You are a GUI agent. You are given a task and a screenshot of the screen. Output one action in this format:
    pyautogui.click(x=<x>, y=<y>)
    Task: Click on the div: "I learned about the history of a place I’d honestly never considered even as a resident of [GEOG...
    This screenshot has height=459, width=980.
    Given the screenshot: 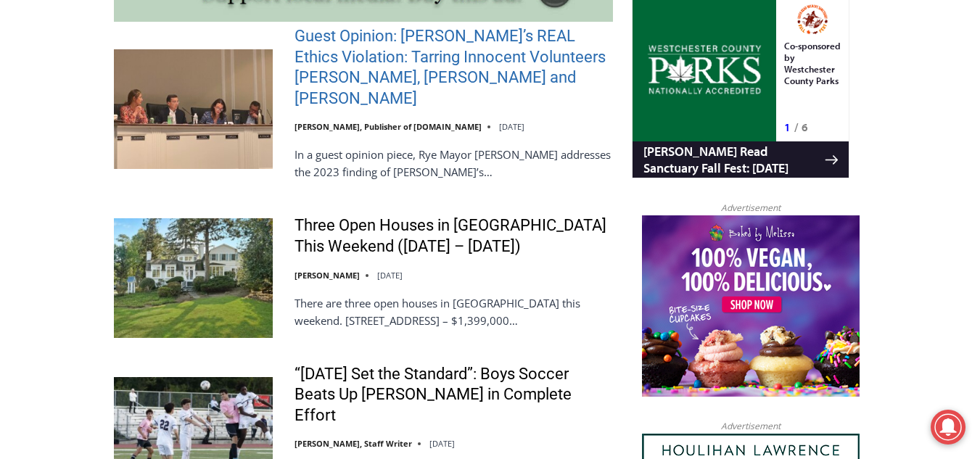 What is the action you would take?
    pyautogui.click(x=526, y=70)
    